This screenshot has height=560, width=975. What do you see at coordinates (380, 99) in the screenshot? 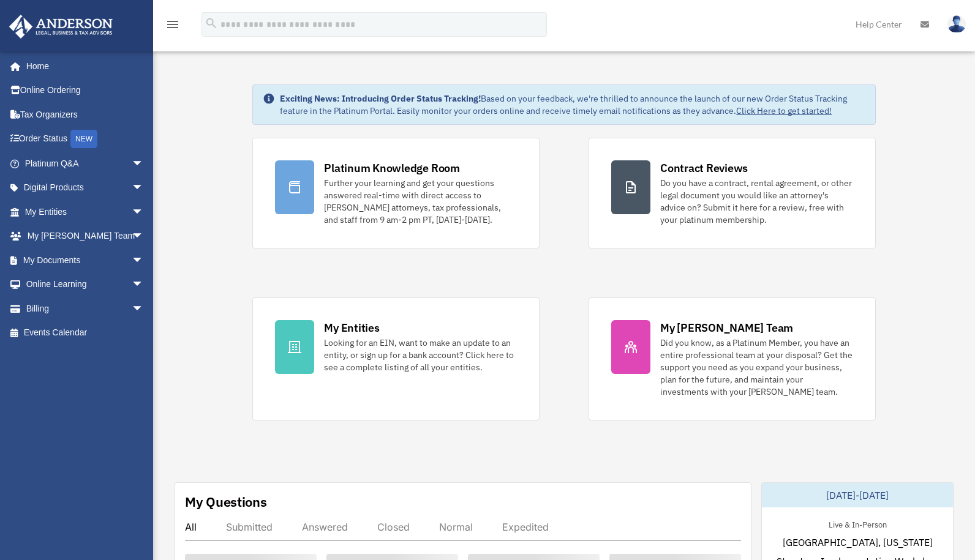
I see `strong: Exciting News: Introducing Order Status Tracking!` at bounding box center [380, 99].